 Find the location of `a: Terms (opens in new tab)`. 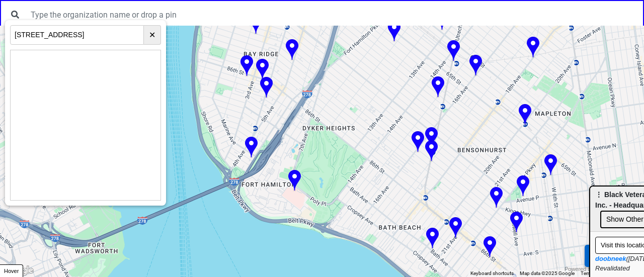

a: Terms (opens in new tab) is located at coordinates (588, 273).